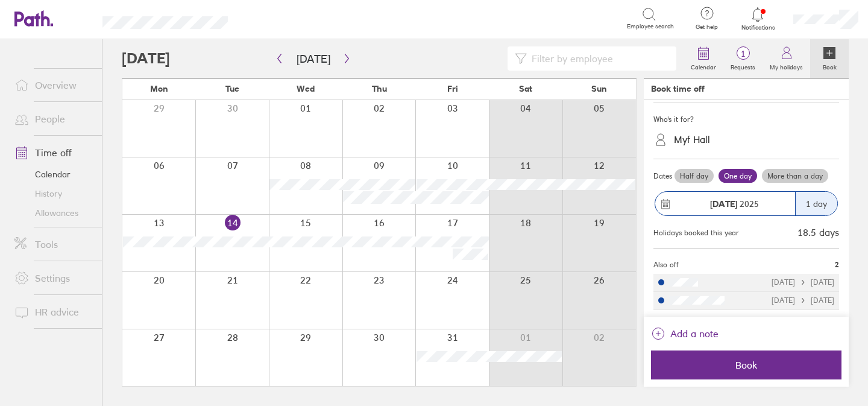 This screenshot has width=868, height=406. What do you see at coordinates (598, 59) in the screenshot?
I see `input: Filter by employee` at bounding box center [598, 59].